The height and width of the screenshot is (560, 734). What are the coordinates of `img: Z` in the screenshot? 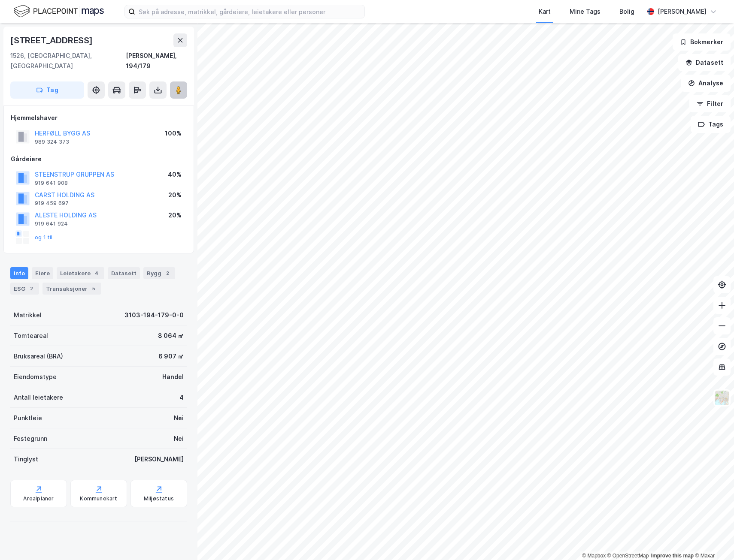 It's located at (722, 398).